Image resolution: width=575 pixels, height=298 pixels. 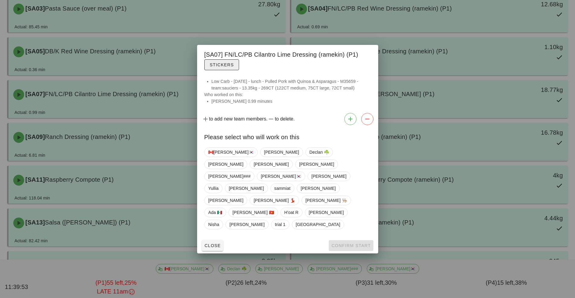 What do you see at coordinates (319, 152) in the screenshot?
I see `span: Declan ☘️` at bounding box center [319, 152].